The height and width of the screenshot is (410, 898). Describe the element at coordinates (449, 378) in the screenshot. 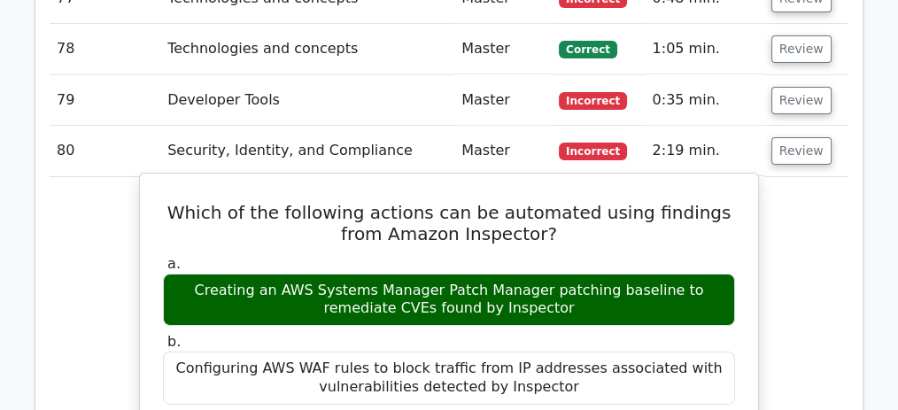

I see `div: Configuring AWS WAF rules to block traffic from IP addresses associated with vulnerabilities dete...` at that location.